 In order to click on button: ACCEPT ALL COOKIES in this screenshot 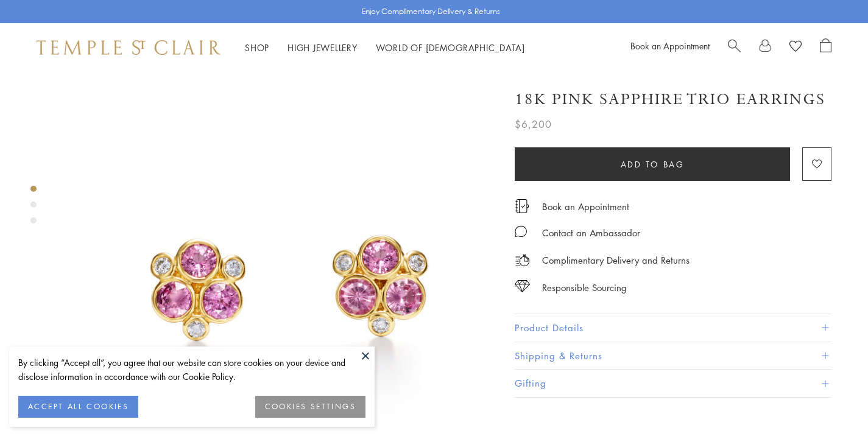, I will do `click(78, 407)`.